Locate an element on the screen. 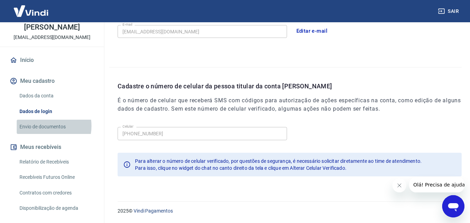 This screenshot has width=470, height=223. a: Contratos com credores is located at coordinates (56, 193).